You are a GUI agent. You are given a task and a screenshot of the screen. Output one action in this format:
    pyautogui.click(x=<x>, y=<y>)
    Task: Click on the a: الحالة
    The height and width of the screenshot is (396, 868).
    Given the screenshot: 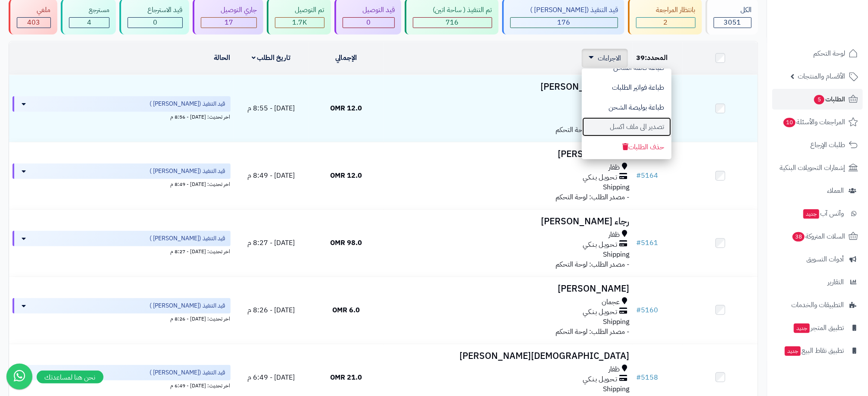 What is the action you would take?
    pyautogui.click(x=222, y=58)
    